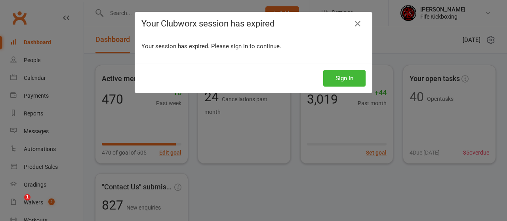 The height and width of the screenshot is (221, 507). What do you see at coordinates (253, 23) in the screenshot?
I see `h4: Your Clubworx session has expired` at bounding box center [253, 23].